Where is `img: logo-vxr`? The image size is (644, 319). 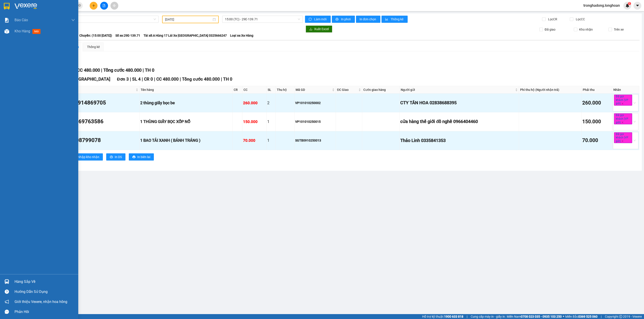 img: logo-vxr is located at coordinates (7, 6).